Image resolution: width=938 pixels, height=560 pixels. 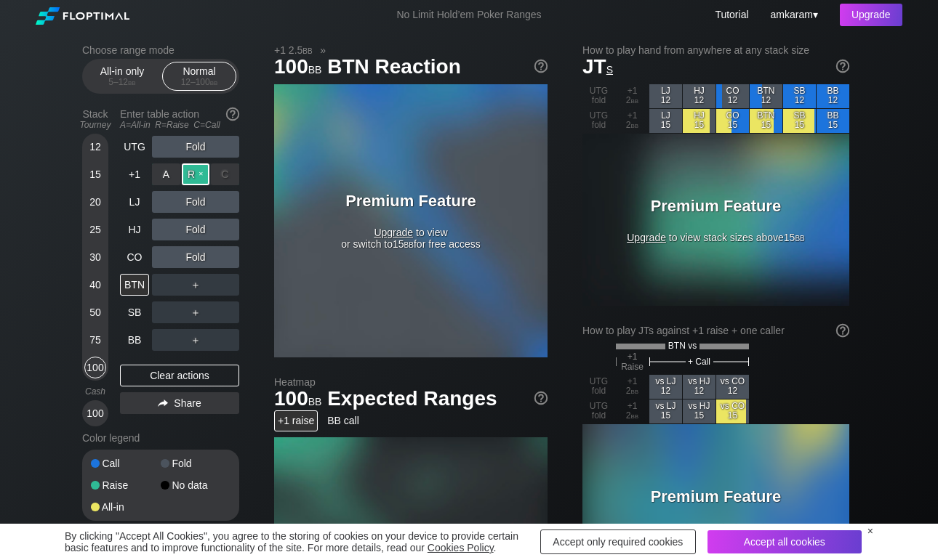 What do you see at coordinates (134, 340) in the screenshot?
I see `div: BB` at bounding box center [134, 340].